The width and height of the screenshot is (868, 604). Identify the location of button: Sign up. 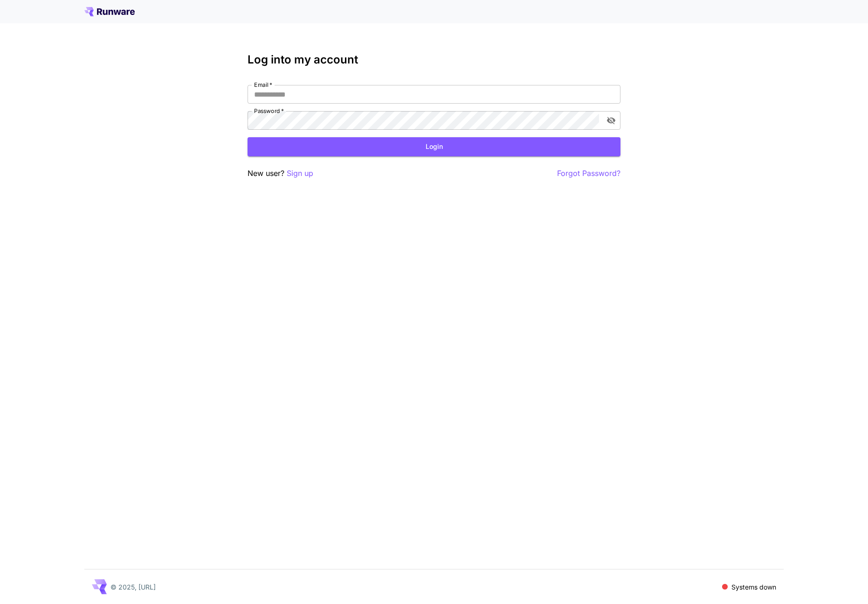
(300, 173).